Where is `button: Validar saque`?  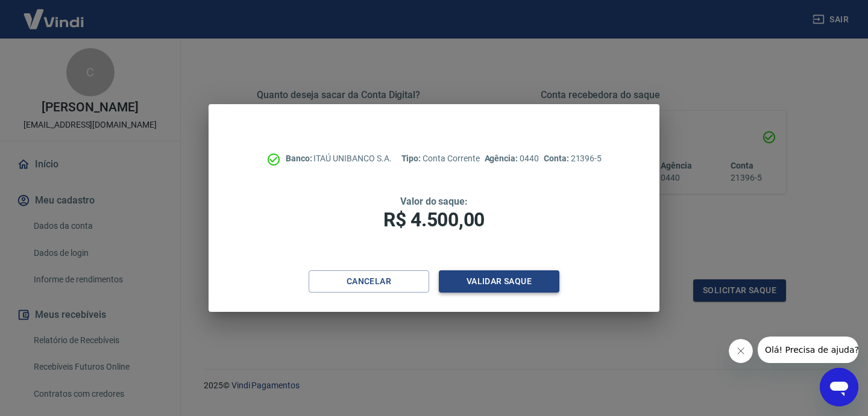
button: Validar saque is located at coordinates (499, 281).